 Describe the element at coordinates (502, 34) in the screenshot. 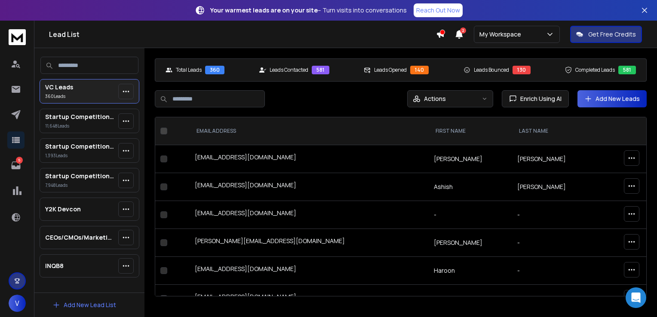

I see `p: My Workspace` at that location.